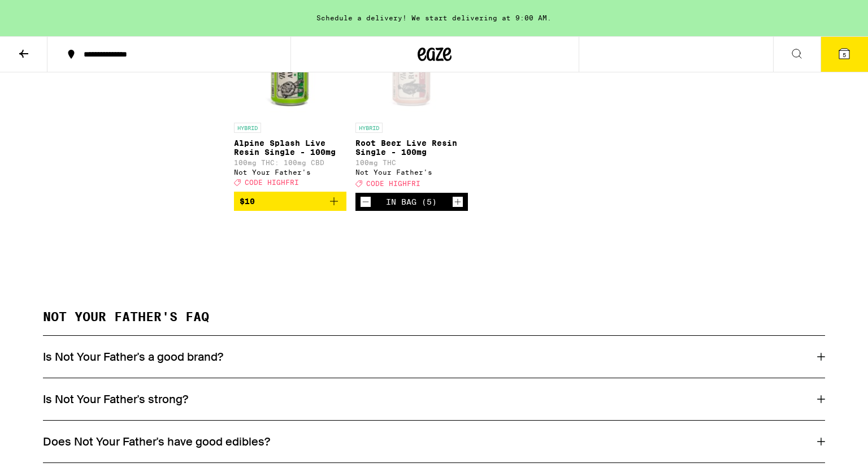 This screenshot has height=467, width=868. What do you see at coordinates (290, 202) in the screenshot?
I see `button: Add to bag` at bounding box center [290, 202].